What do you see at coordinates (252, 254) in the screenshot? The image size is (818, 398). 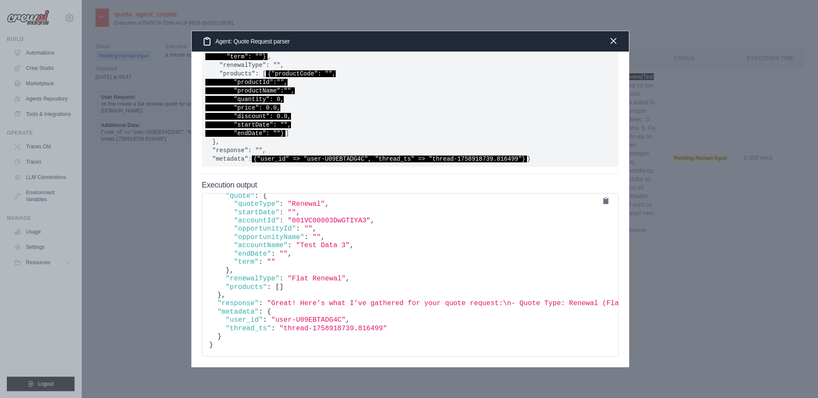 I see `span: "endDate"` at bounding box center [252, 254].